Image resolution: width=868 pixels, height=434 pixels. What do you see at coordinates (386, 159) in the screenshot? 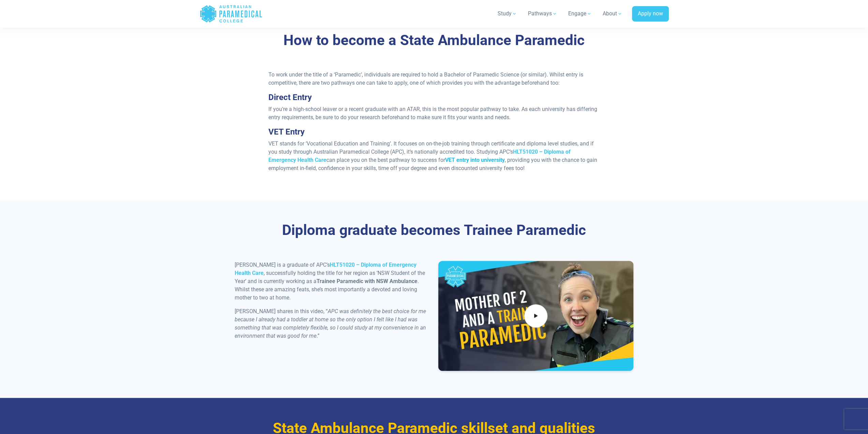
I see `span: can place you on the best pathway to success for` at bounding box center [386, 159].